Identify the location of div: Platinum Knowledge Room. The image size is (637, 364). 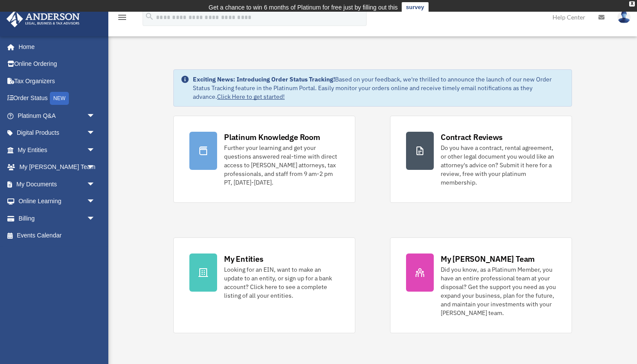
(272, 137).